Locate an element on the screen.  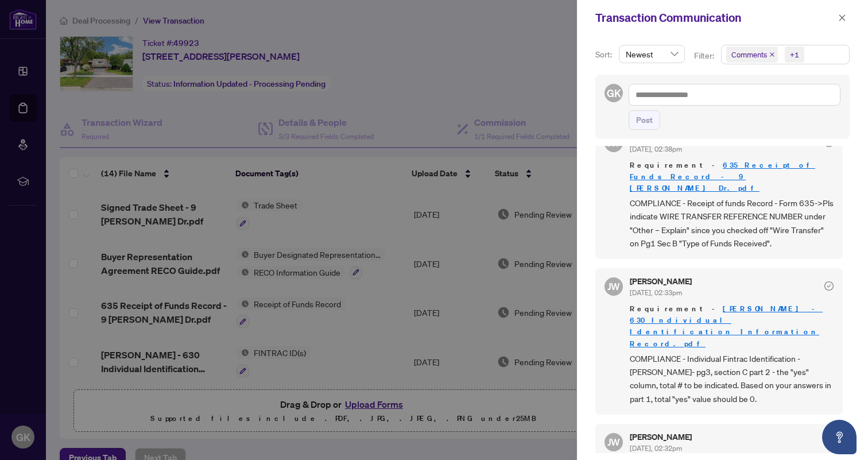
p: Sort: is located at coordinates (604, 54).